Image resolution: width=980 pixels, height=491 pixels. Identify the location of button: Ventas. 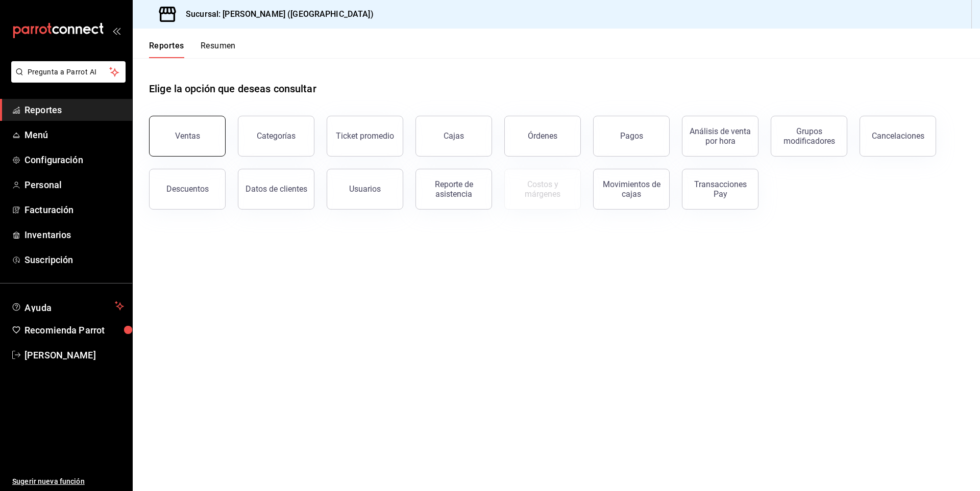
(187, 136).